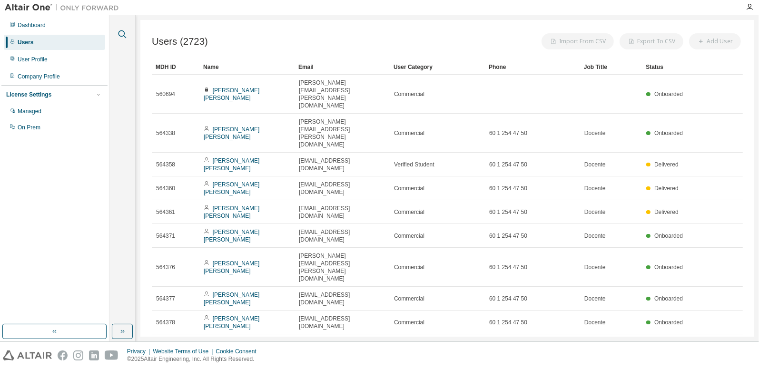 The width and height of the screenshot is (759, 369). Describe the element at coordinates (25, 42) in the screenshot. I see `div: Users` at that location.